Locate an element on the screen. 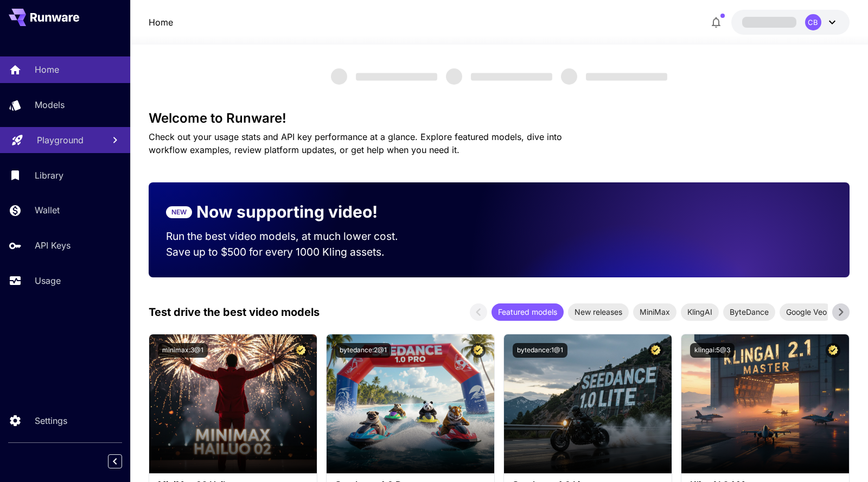 The image size is (868, 482). button: CB is located at coordinates (790, 22).